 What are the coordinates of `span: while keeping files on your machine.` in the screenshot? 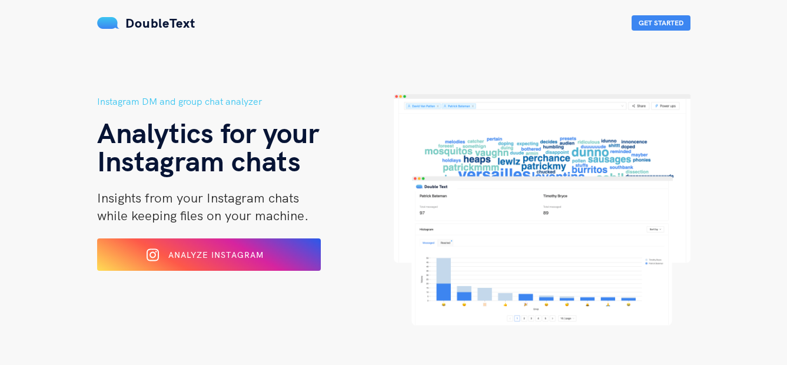 It's located at (202, 215).